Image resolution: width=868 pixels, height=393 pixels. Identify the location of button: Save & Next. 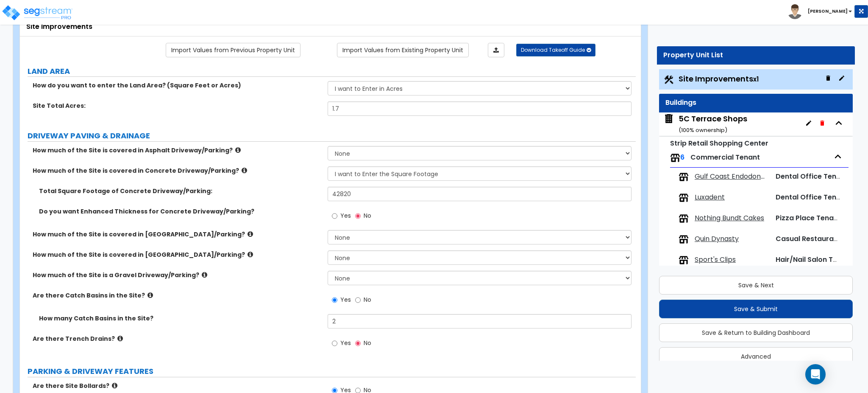
(756, 285).